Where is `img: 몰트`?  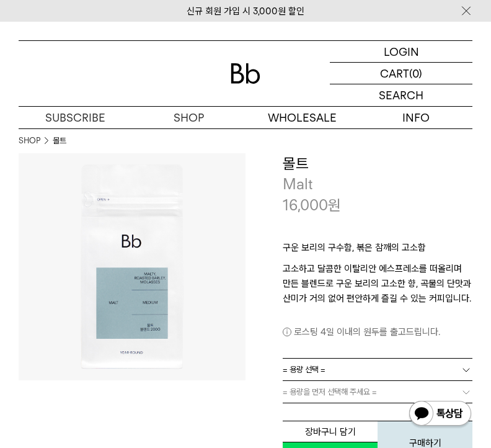
img: 몰트 is located at coordinates (132, 267).